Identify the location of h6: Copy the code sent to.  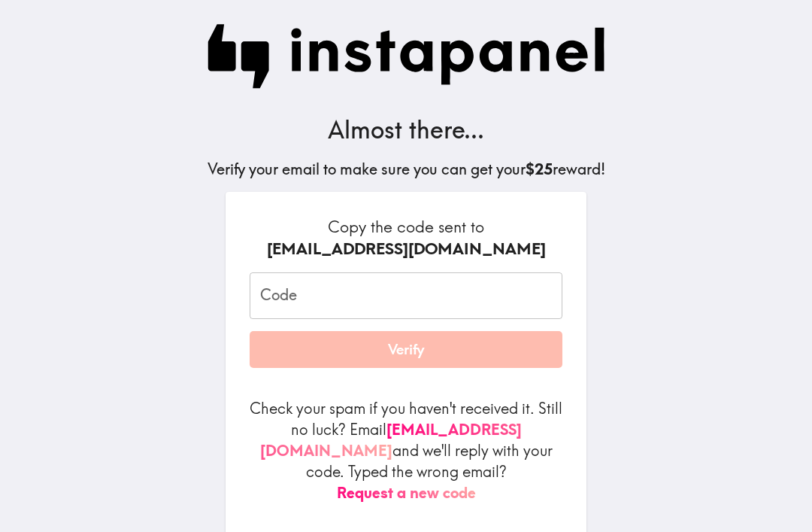
(406, 237).